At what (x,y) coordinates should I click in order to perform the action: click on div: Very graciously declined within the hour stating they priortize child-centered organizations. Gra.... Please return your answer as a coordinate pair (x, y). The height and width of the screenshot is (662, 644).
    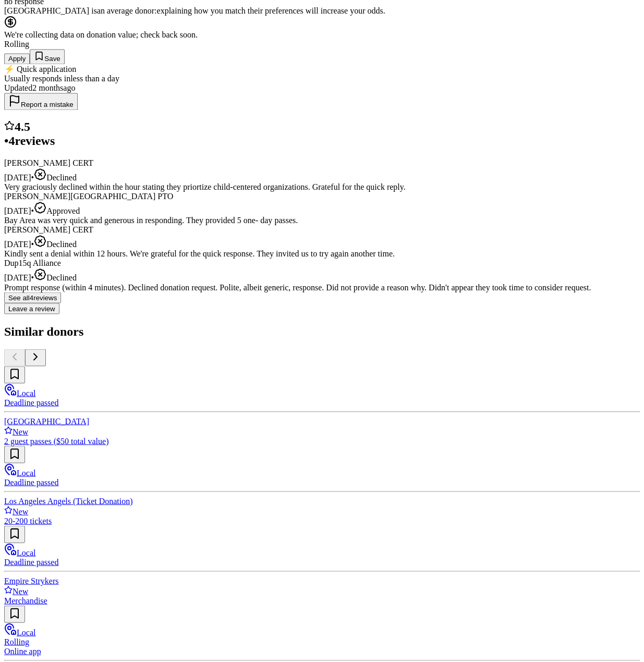
    Looking at the image, I should click on (322, 187).